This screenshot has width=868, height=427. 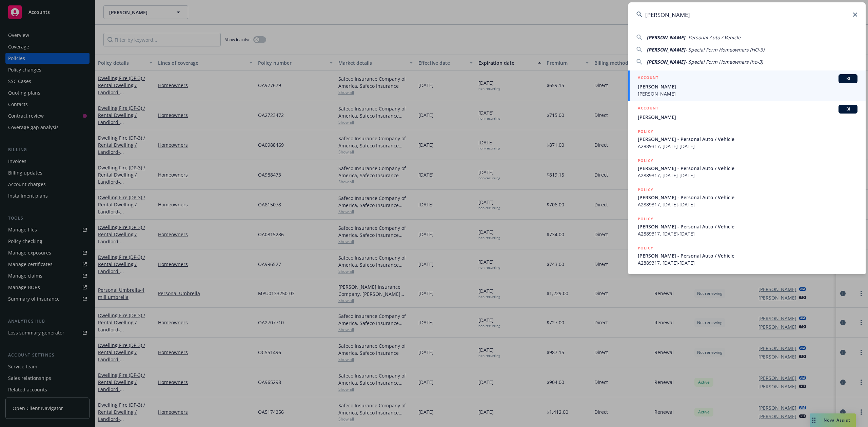 I want to click on span: - Special Form Homeowners (ho-3), so click(x=724, y=62).